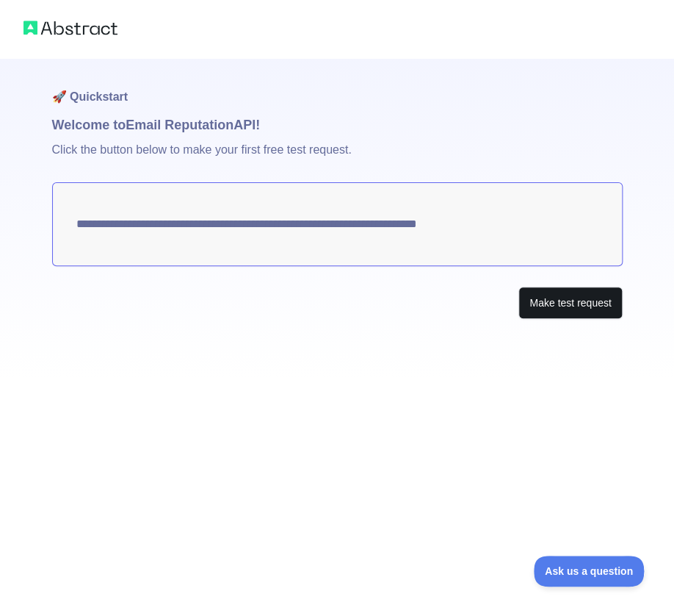 This screenshot has height=616, width=674. Describe the element at coordinates (337, 159) in the screenshot. I see `p: Click the button below to make your first free test request.` at that location.